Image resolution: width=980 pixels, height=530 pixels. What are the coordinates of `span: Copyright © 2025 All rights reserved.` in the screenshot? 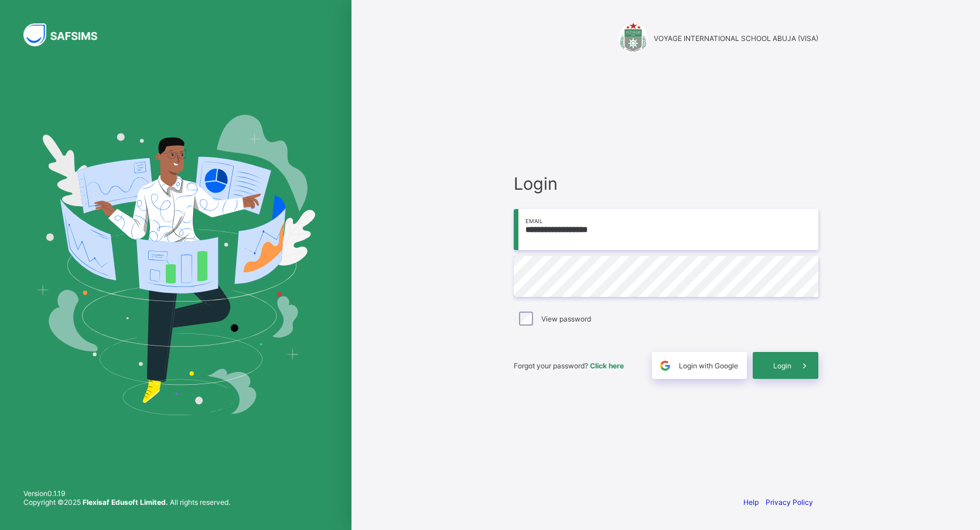 It's located at (127, 502).